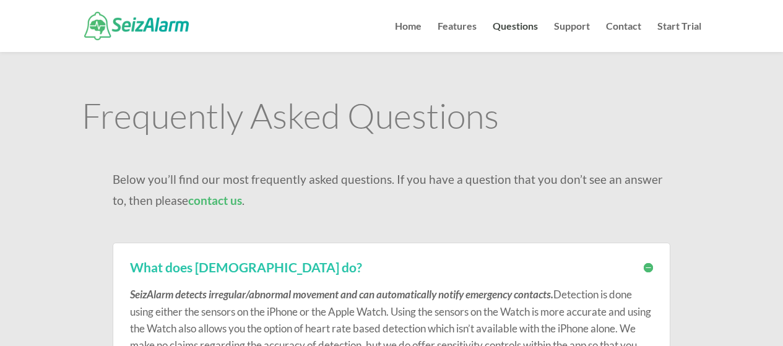 The width and height of the screenshot is (783, 346). I want to click on p: Below you’ll find our most frequently asked questions. If you have a question that you don’t see ..., so click(391, 190).